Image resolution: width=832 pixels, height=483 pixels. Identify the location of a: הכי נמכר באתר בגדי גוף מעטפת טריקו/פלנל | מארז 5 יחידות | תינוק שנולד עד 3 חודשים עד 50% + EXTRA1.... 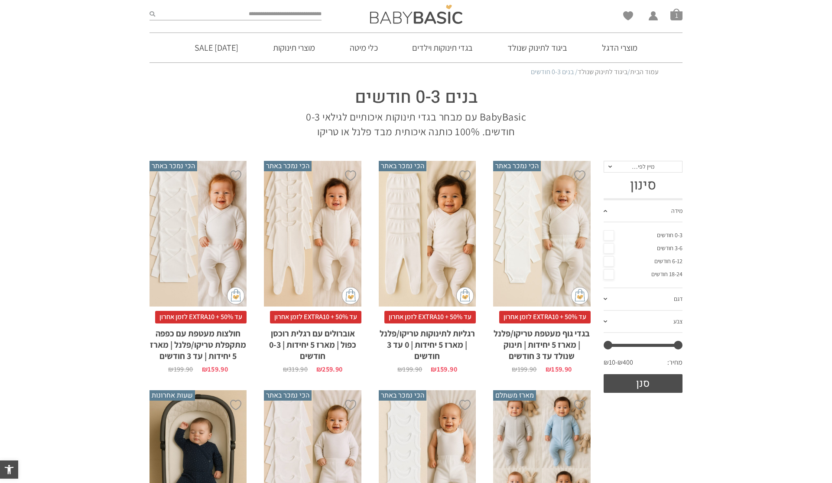
(542, 266).